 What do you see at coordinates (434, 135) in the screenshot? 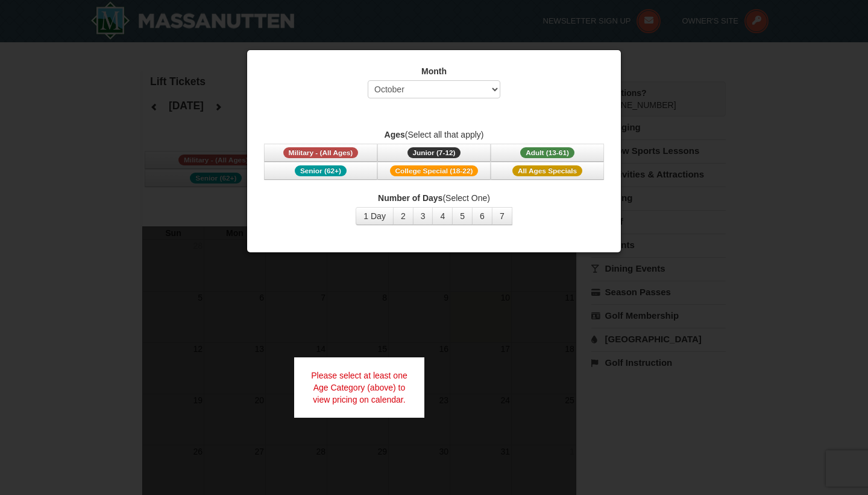
I see `label: (Select all that apply)` at bounding box center [434, 135].